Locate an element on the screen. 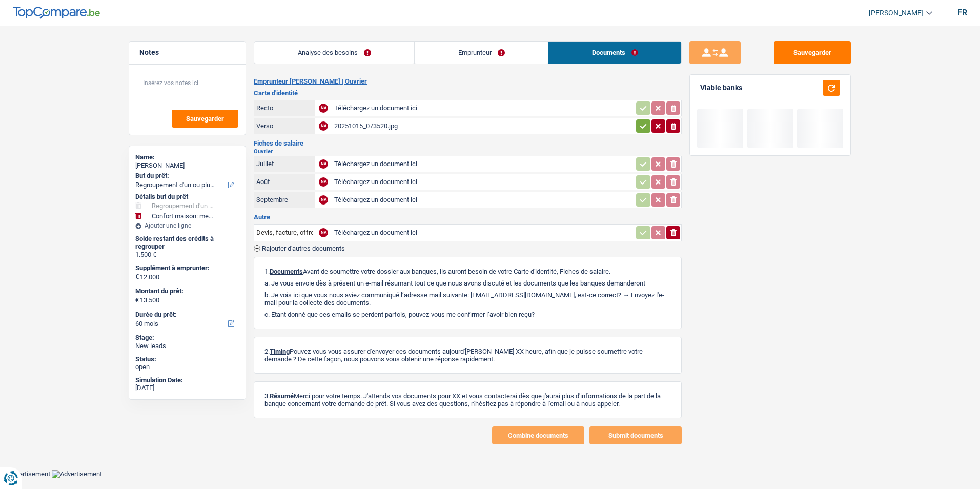  div: Verso is located at coordinates (284, 126).